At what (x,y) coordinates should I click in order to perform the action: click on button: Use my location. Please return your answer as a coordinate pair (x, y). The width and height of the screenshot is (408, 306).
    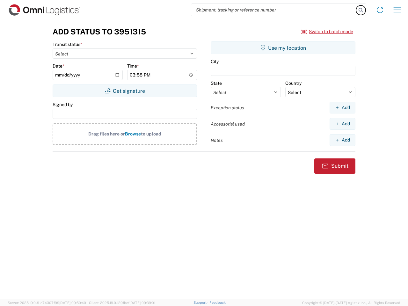
    Looking at the image, I should click on (283, 48).